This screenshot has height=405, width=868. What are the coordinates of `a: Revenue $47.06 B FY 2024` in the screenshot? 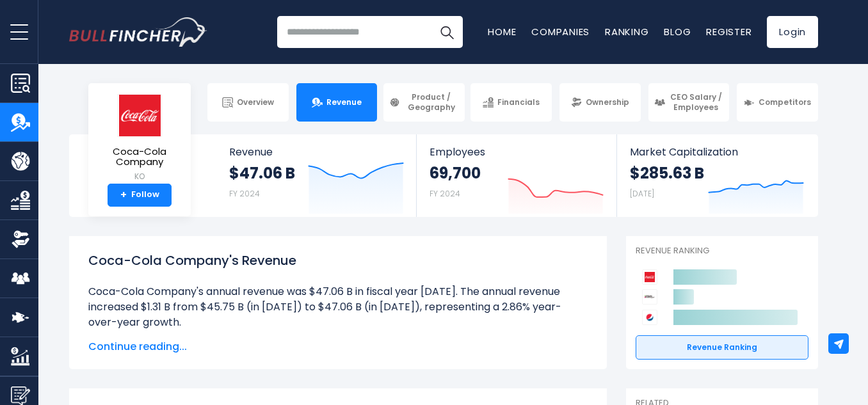 It's located at (316, 175).